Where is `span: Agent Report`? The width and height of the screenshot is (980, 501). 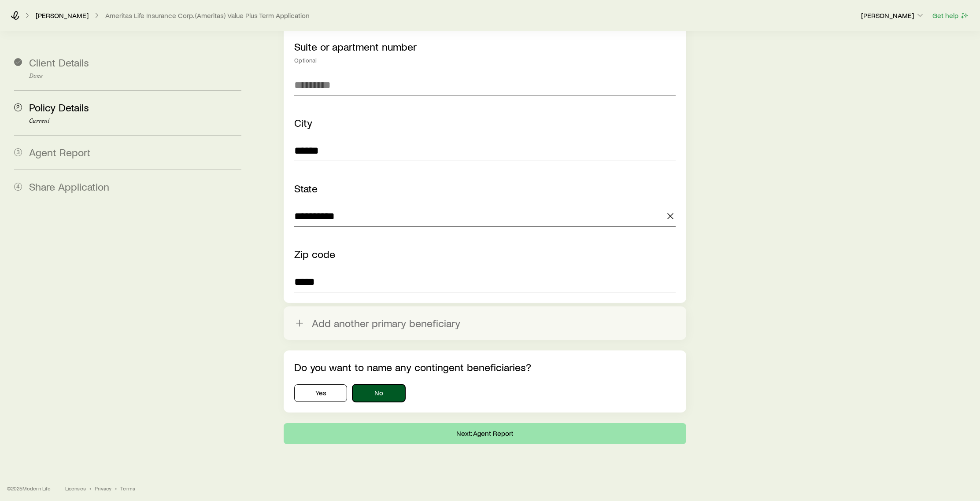
span: Agent Report is located at coordinates (60, 152).